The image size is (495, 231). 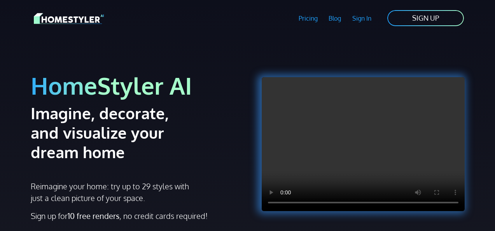 What do you see at coordinates (308, 18) in the screenshot?
I see `a: Pricing` at bounding box center [308, 18].